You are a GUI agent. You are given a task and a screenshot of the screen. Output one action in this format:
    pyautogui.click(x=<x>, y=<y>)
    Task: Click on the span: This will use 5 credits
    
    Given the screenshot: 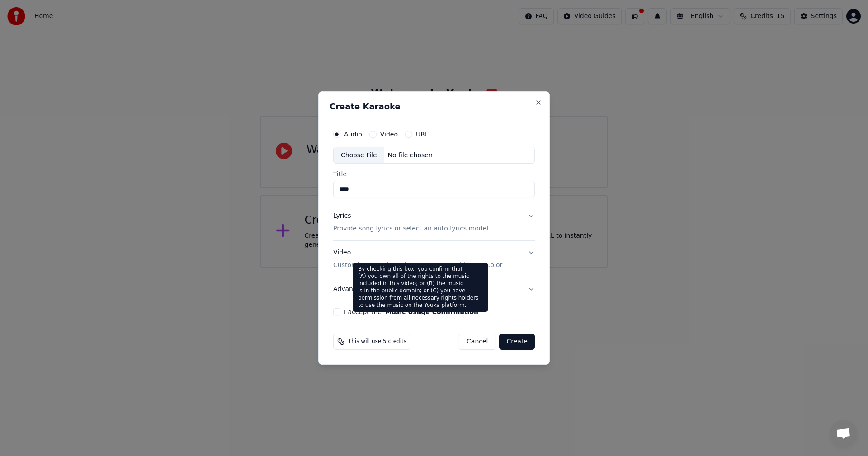 What is the action you would take?
    pyautogui.click(x=377, y=342)
    